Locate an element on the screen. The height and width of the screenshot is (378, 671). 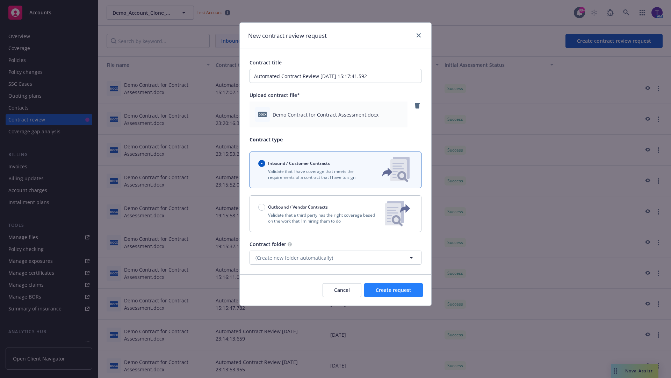
span: docx is located at coordinates (263, 114).